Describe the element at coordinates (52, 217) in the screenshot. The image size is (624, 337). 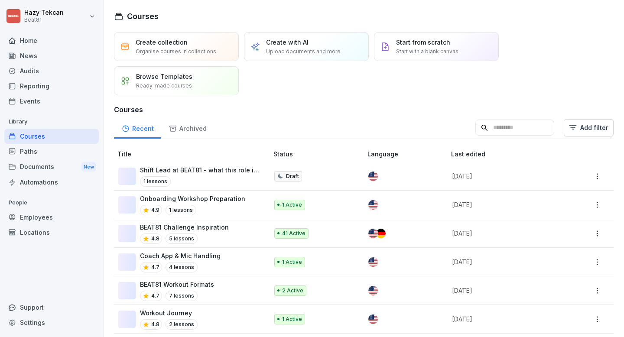
I see `div: Employees` at that location.